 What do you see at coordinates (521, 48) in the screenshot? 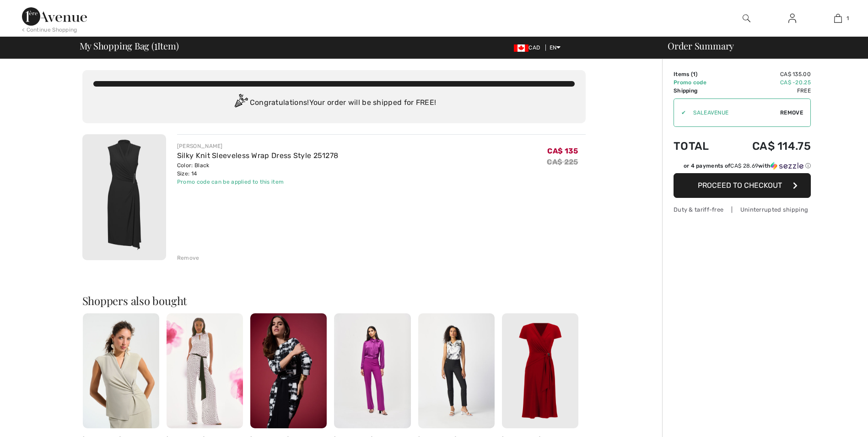
I see `img: Canadian Dollar` at bounding box center [521, 48].